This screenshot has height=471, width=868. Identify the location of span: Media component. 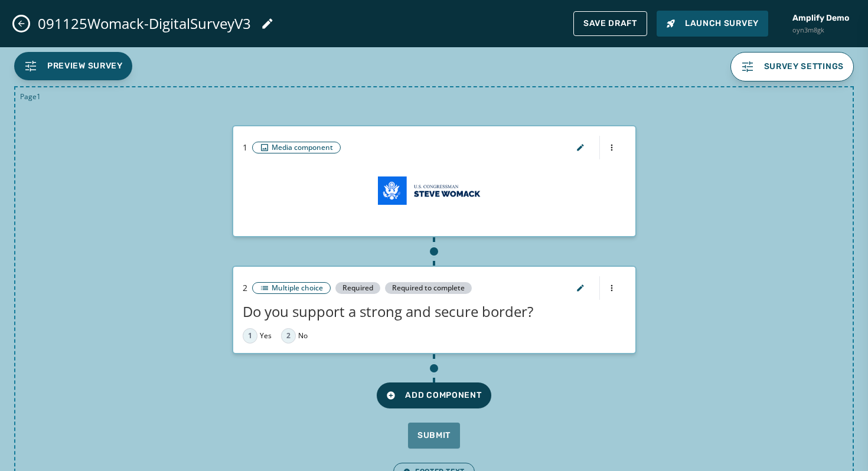
(302, 147).